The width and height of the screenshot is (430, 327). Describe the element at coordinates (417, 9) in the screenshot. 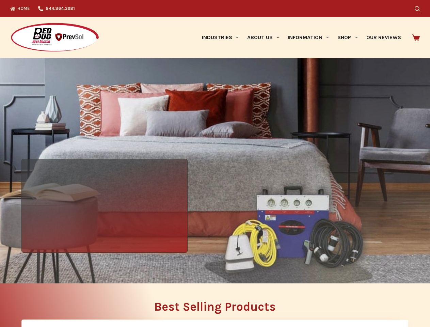

I see `button: Search` at that location.